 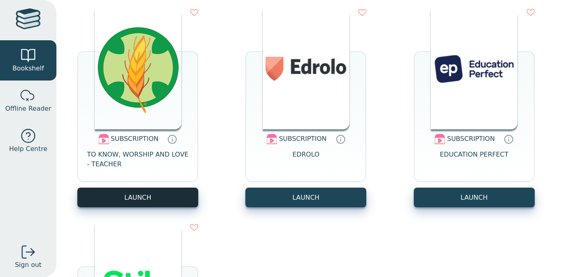 I want to click on span: EDROLO, so click(x=306, y=160).